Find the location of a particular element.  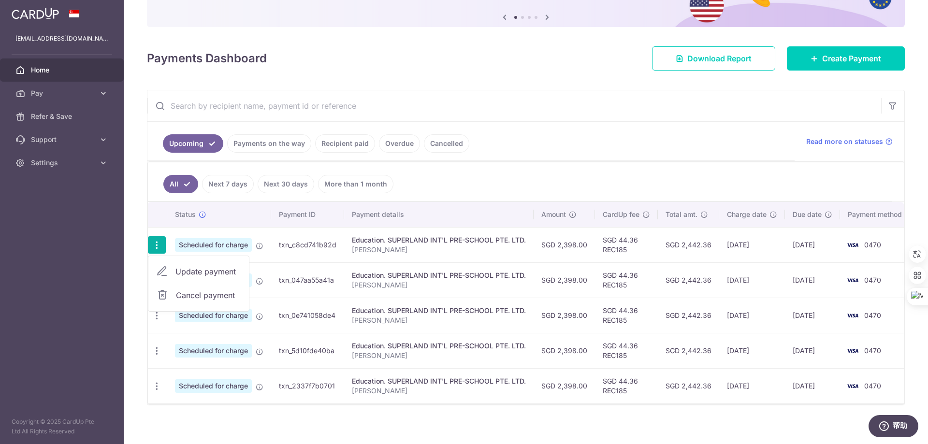

span: Due date is located at coordinates (807, 215).